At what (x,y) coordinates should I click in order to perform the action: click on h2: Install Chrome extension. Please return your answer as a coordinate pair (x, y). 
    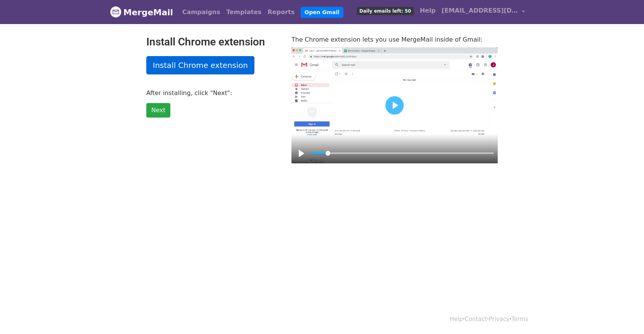
    Looking at the image, I should click on (213, 42).